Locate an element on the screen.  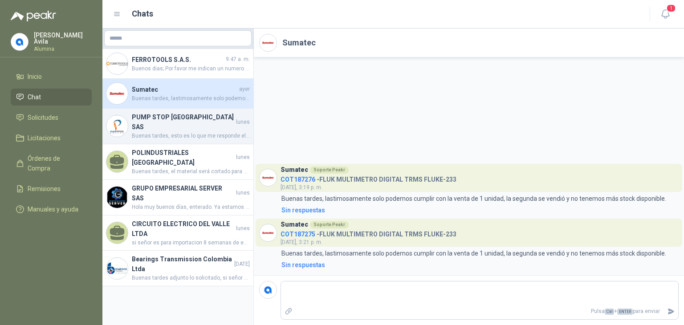
button: Enviar is located at coordinates (670, 311).